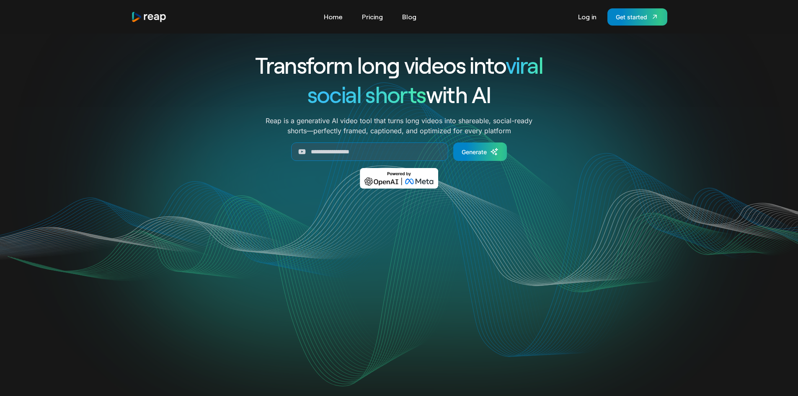 The width and height of the screenshot is (798, 396). I want to click on h1: with AI, so click(399, 94).